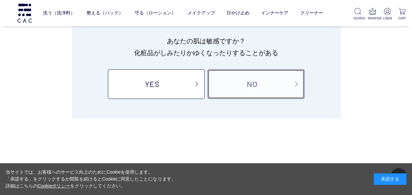  What do you see at coordinates (25, 13) in the screenshot?
I see `img: logo` at bounding box center [25, 13].